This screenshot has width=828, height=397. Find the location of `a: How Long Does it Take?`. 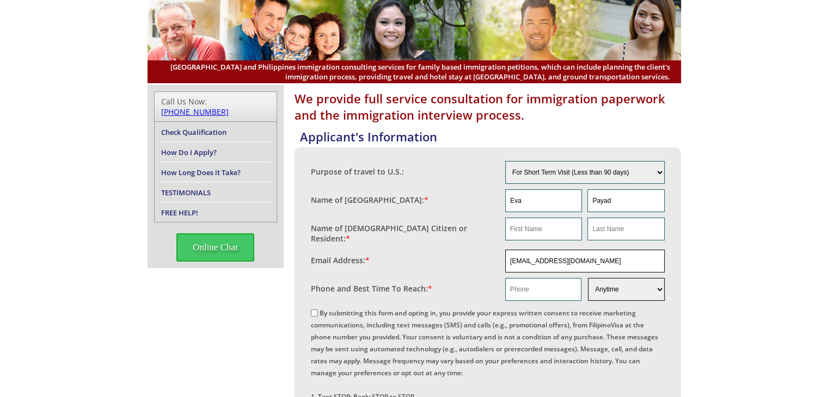

a: How Long Does it Take? is located at coordinates (201, 173).